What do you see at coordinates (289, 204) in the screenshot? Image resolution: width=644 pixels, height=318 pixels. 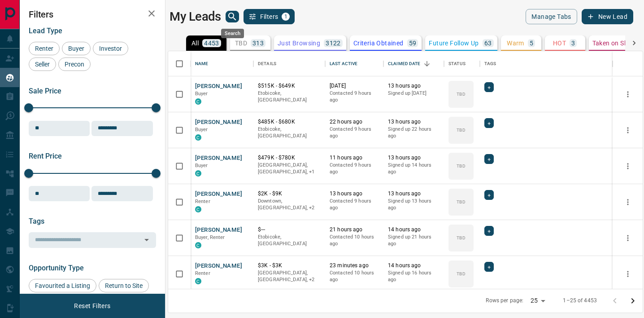 I see `p: Midtown | Central, Toronto` at bounding box center [289, 204].